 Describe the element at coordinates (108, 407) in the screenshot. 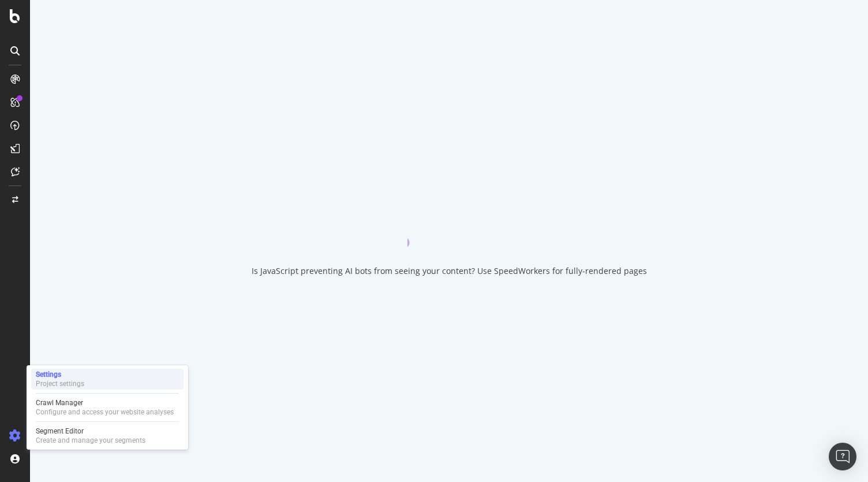

I see `a: Crawl ManagerConfigure and access your website analyses` at that location.